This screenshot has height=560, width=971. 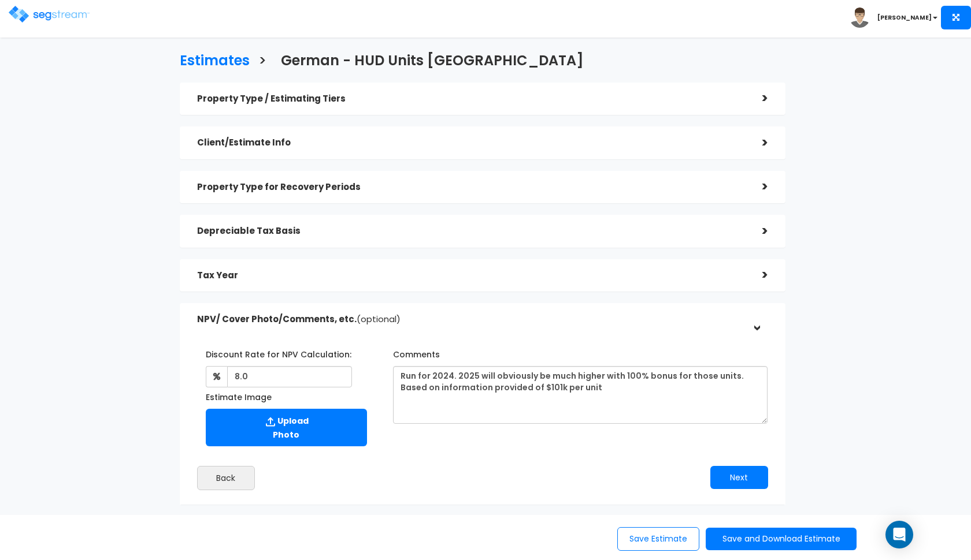 What do you see at coordinates (378, 319) in the screenshot?
I see `span: (optional)` at bounding box center [378, 319].